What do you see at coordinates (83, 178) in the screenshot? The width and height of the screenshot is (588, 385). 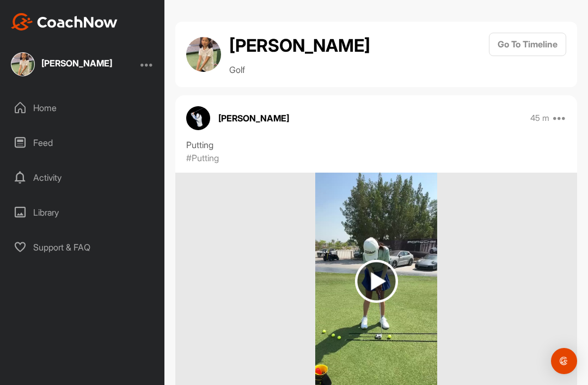 I see `div: Activity` at bounding box center [83, 178].